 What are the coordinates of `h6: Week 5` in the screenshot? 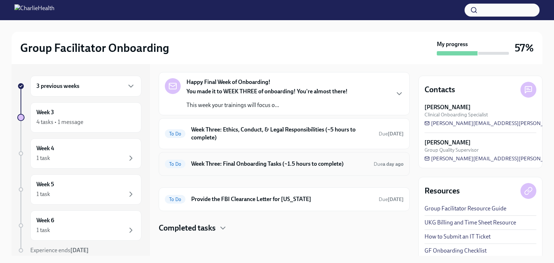 It's located at (45, 185).